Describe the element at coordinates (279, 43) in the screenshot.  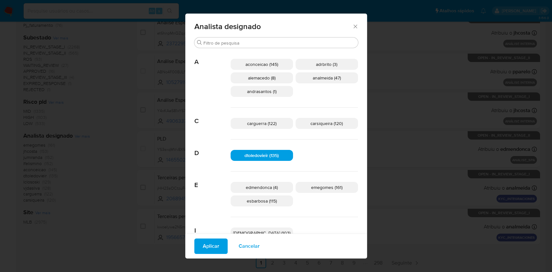
I see `input: Filtro de pesquisa` at that location.